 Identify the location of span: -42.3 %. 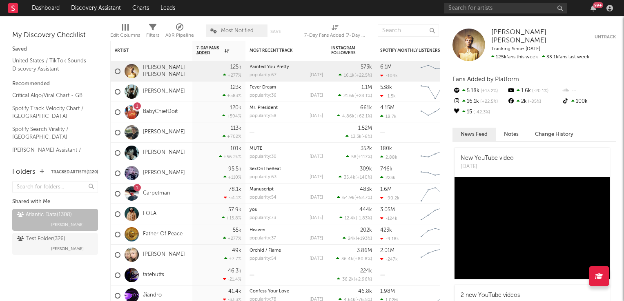
(481, 112).